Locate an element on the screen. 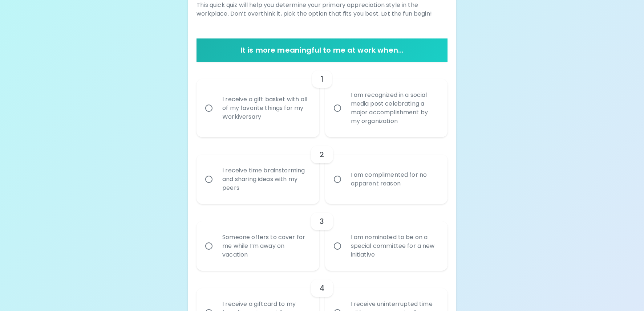 Image resolution: width=644 pixels, height=311 pixels. p: This quick quiz will help you determine your primary appreciation style in the workplace. Don’t o... is located at coordinates (322, 9).